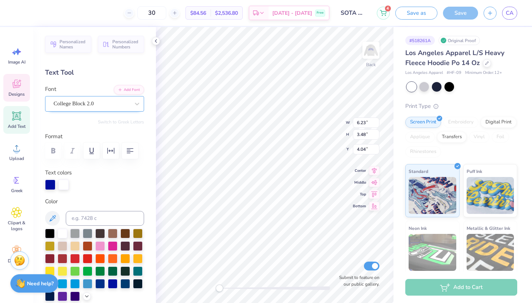 The height and width of the screenshot is (303, 532). Describe the element at coordinates (68, 44) in the screenshot. I see `button: Personalized Names` at that location.